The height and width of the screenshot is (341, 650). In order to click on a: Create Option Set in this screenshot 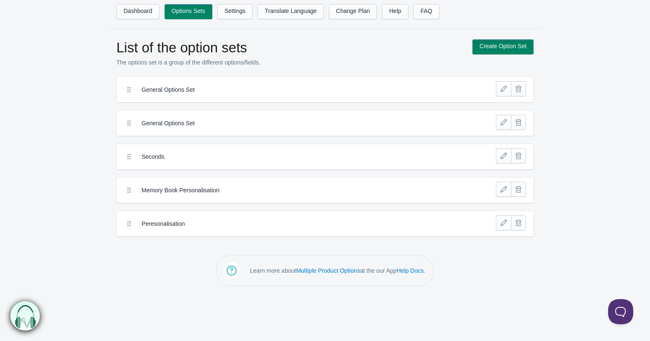, I will do `click(503, 47)`.